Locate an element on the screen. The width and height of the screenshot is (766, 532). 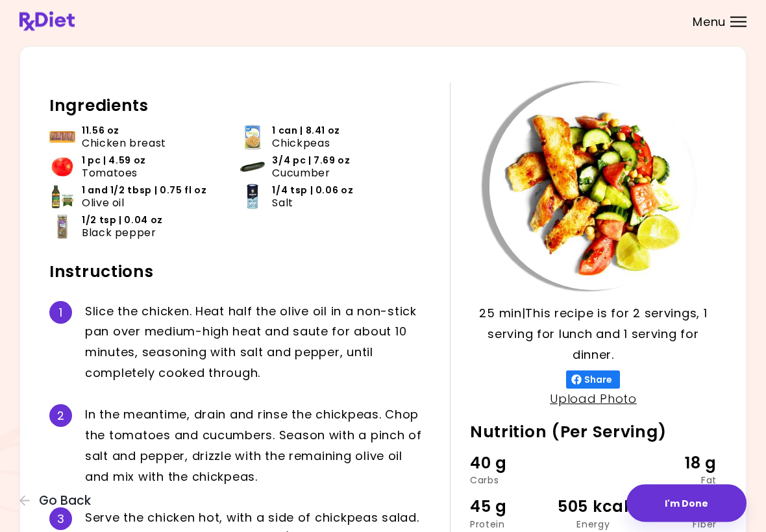
span: 1 and 1/2 tbsp | 0.75 fl oz is located at coordinates (144, 191).